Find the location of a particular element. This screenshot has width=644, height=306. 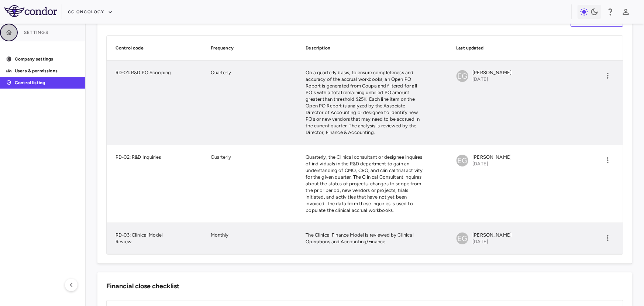

span: Settings is located at coordinates (37, 33).